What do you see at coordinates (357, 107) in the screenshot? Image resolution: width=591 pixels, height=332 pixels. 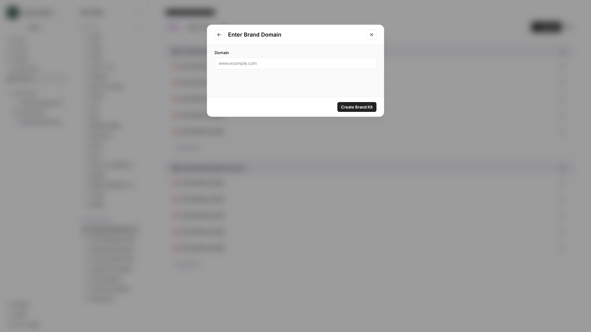 I see `span: Create Brand Kit` at bounding box center [357, 107].